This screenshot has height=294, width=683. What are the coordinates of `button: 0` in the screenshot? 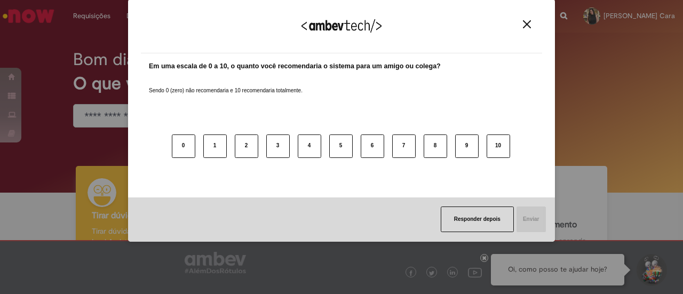 It's located at (184, 146).